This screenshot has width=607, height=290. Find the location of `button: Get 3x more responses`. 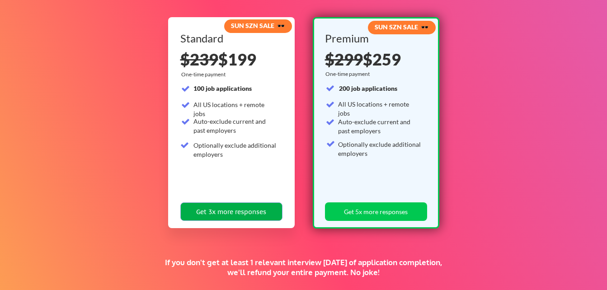

button: Get 3x more responses is located at coordinates (231, 212).